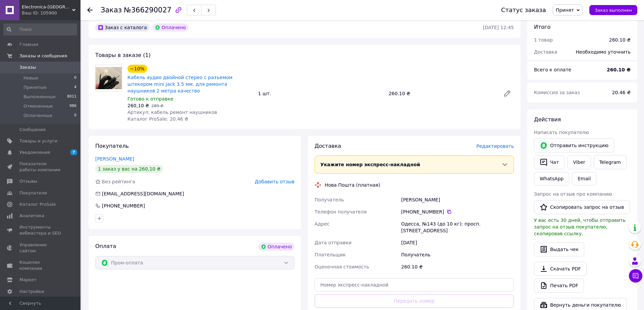 This screenshot has width=644, height=310. Describe the element at coordinates (41, 265) in the screenshot. I see `span: Кошелек компании` at that location.